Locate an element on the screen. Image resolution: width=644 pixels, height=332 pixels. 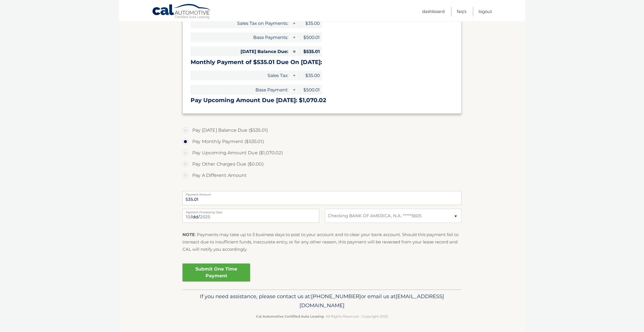
a: FAQ's is located at coordinates (462, 11).